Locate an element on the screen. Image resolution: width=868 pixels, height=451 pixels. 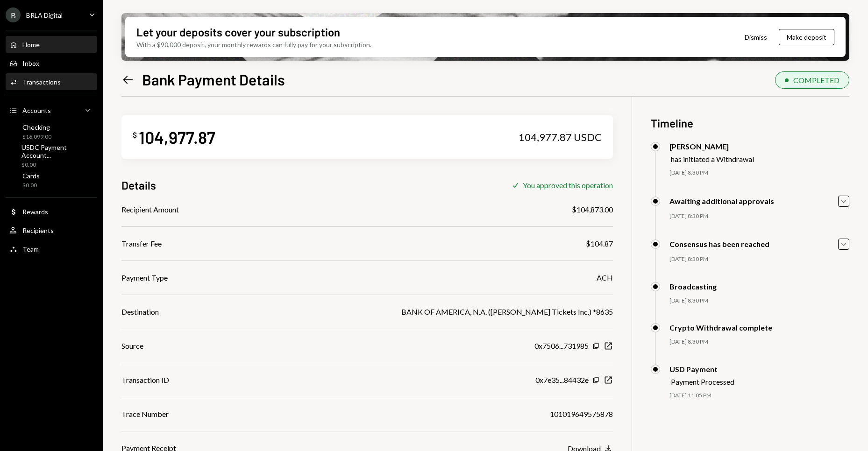
div: With a $90,000 deposit, your monthly rewards can fully pay for your subscription. is located at coordinates (254, 45).